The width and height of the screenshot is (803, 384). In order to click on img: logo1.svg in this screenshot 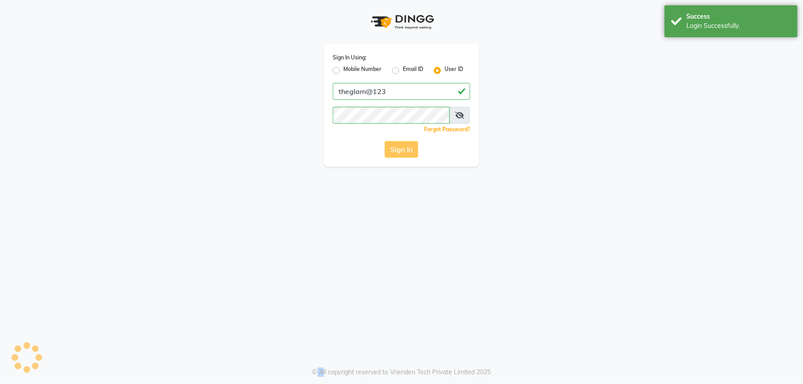, I will do `click(401, 22)`.